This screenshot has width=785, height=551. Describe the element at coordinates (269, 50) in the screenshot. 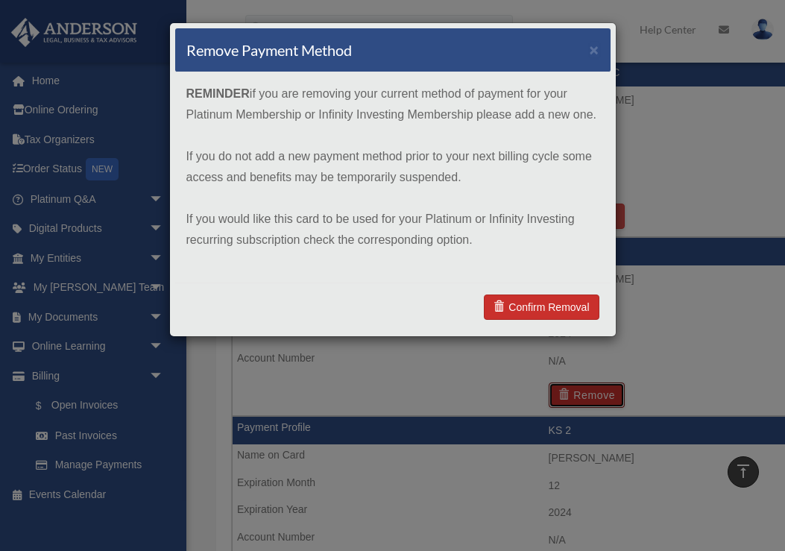

I see `h4: Remove Payment Method` at that location.